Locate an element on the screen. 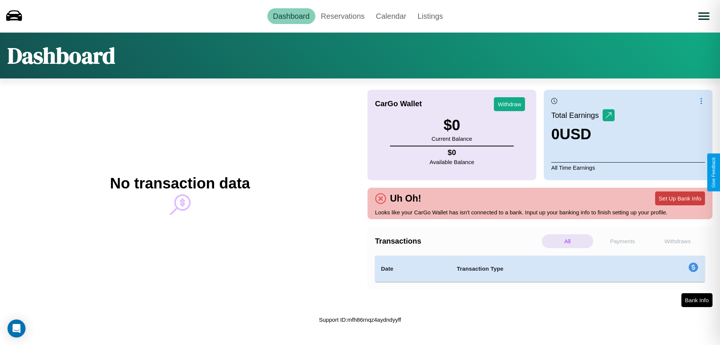 The height and width of the screenshot is (345, 720). h3: $ 0 is located at coordinates (452, 125).